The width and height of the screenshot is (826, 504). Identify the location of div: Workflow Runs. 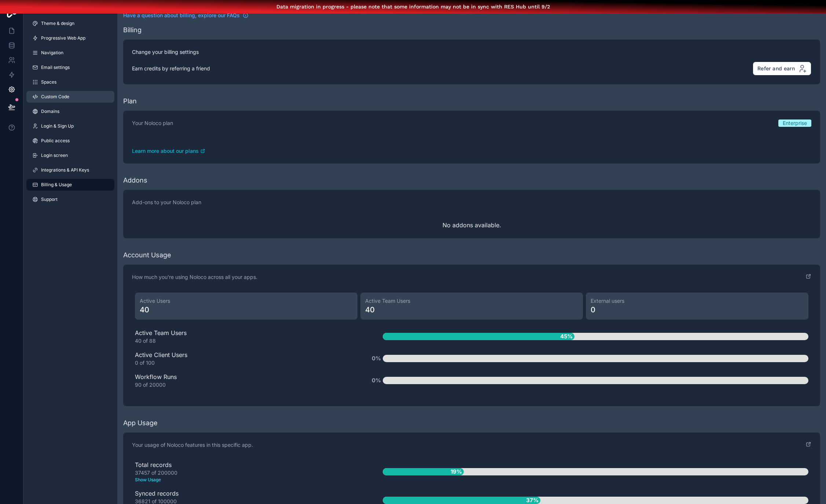
(247, 381).